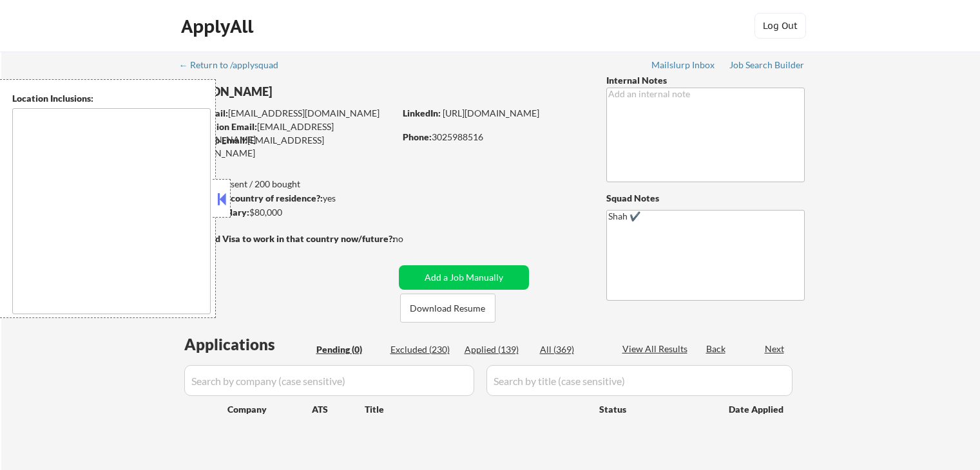 This screenshot has height=470, width=980. I want to click on button: Log Out, so click(780, 26).